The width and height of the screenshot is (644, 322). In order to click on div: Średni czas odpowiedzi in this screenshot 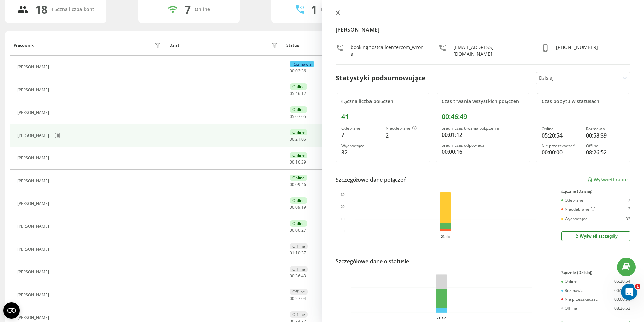, I will do `click(483, 145)`.